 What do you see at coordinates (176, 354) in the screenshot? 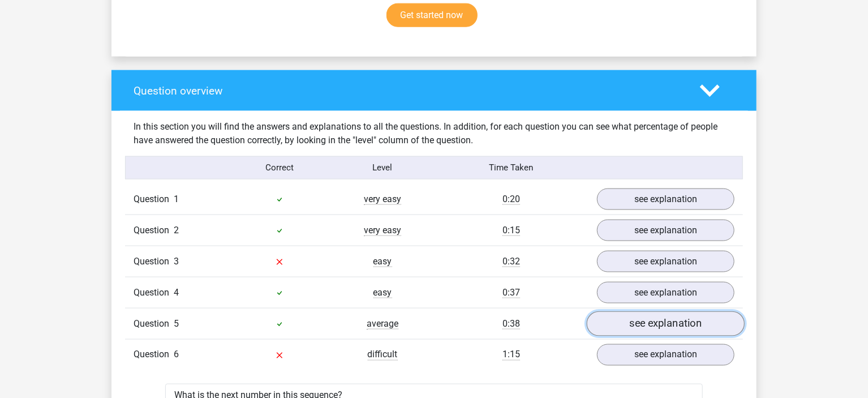
I see `span: 6` at bounding box center [176, 354].